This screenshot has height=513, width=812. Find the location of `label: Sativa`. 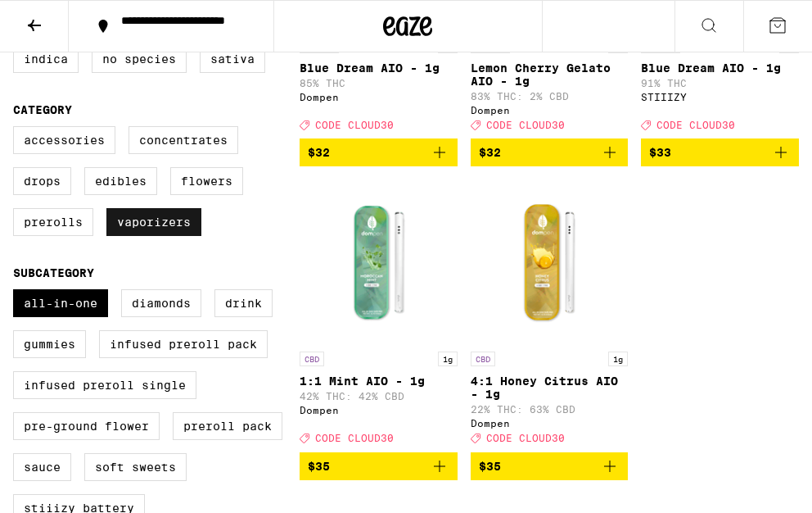

label: Sativa is located at coordinates (233, 59).